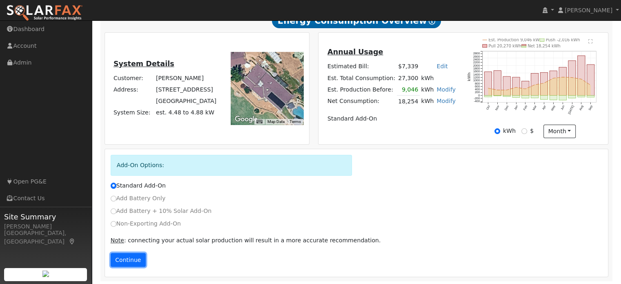 This screenshot has width=621, height=284. I want to click on td: Net Consumption:, so click(361, 101).